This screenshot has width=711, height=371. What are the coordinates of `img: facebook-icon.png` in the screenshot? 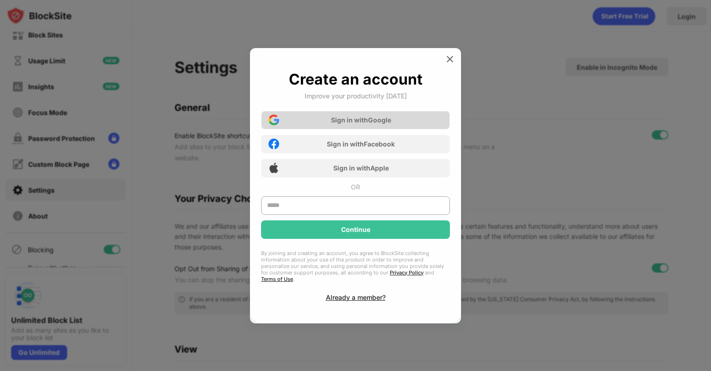 It's located at (273, 144).